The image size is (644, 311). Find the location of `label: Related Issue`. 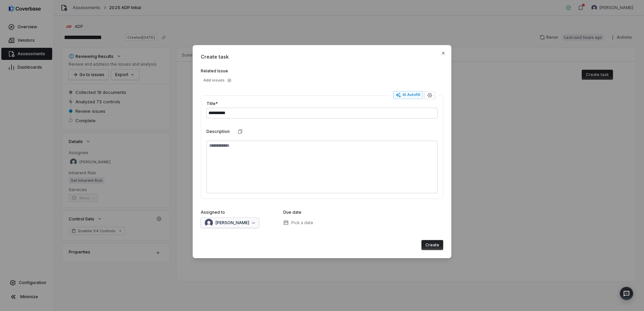

label: Related Issue is located at coordinates (322, 71).